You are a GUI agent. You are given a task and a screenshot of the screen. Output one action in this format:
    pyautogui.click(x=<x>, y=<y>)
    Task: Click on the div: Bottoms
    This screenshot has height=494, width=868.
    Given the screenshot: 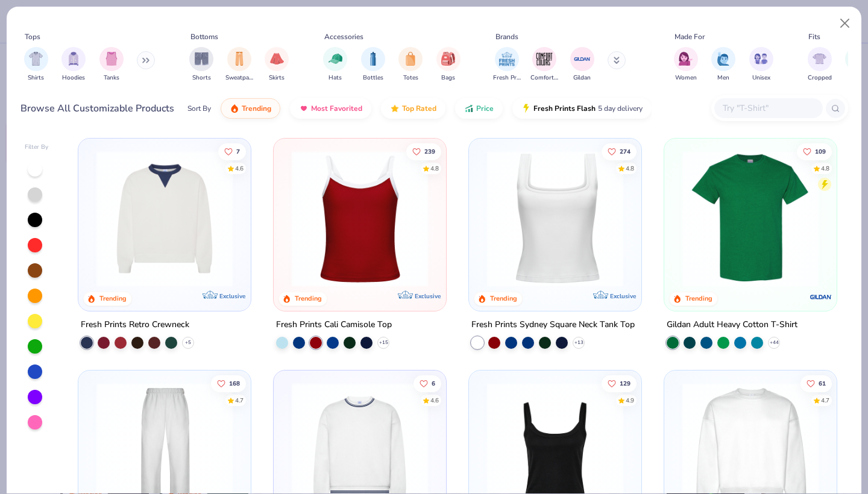 What is the action you would take?
    pyautogui.click(x=205, y=36)
    